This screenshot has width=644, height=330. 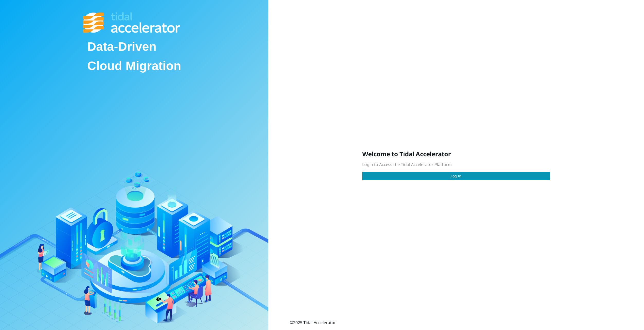 I want to click on span: Login to Access the Tidal Accelerator Platform, so click(x=407, y=164).